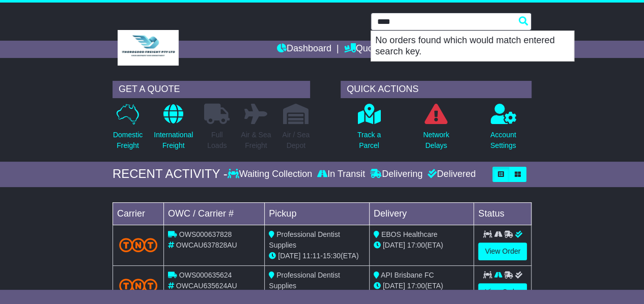 The height and width of the screenshot is (304, 644). I want to click on div: GET A QUOTE, so click(212, 90).